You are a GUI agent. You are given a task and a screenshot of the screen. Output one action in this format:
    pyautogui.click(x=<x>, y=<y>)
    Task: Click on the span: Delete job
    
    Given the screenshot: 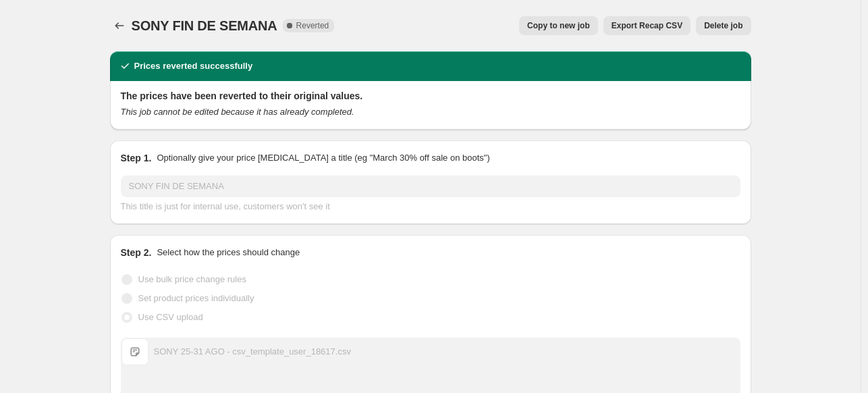 What is the action you would take?
    pyautogui.click(x=723, y=26)
    